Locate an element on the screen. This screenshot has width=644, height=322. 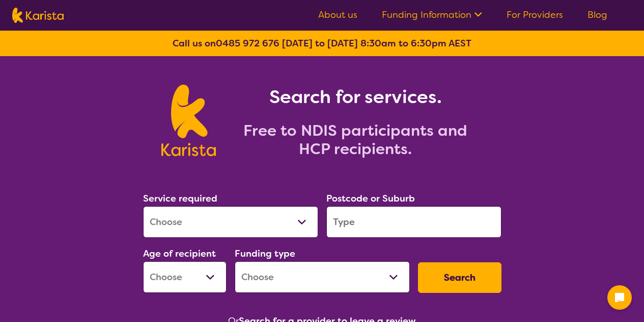
h1: Search for services. is located at coordinates (356, 97).